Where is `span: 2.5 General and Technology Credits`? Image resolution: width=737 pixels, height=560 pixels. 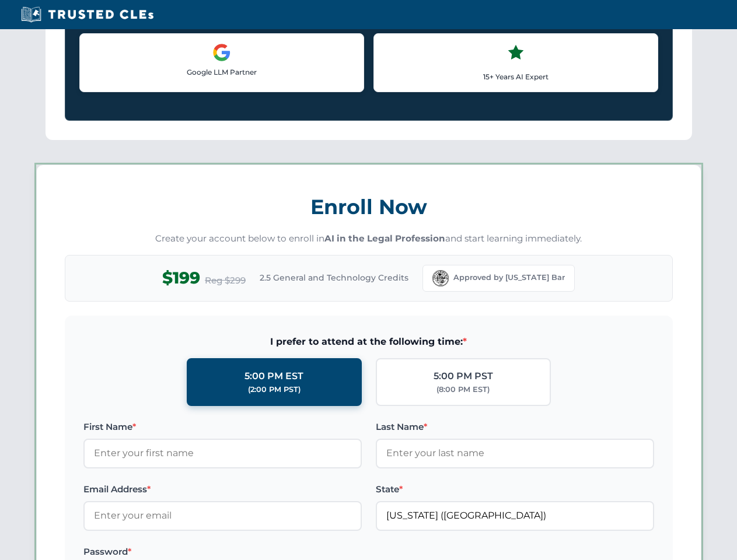
span: 2.5 General and Technology Credits is located at coordinates (334, 278).